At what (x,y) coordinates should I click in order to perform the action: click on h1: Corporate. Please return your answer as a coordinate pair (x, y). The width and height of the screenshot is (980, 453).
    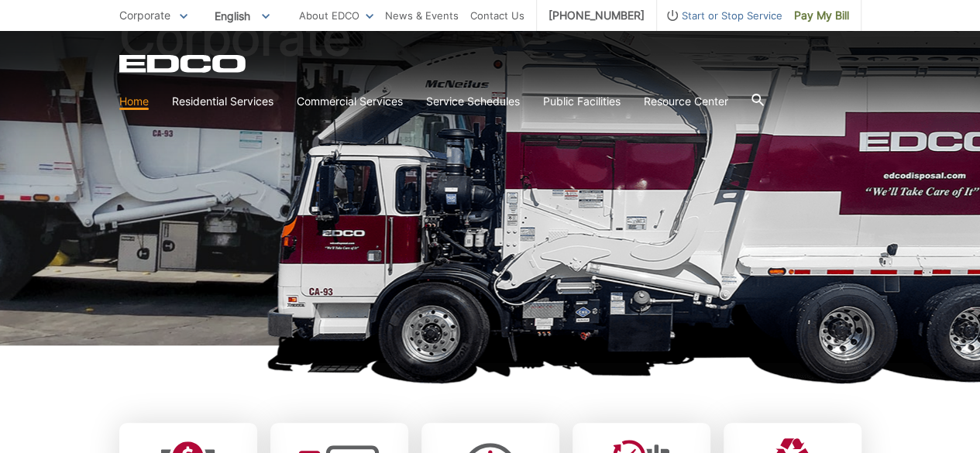
    Looking at the image, I should click on (490, 182).